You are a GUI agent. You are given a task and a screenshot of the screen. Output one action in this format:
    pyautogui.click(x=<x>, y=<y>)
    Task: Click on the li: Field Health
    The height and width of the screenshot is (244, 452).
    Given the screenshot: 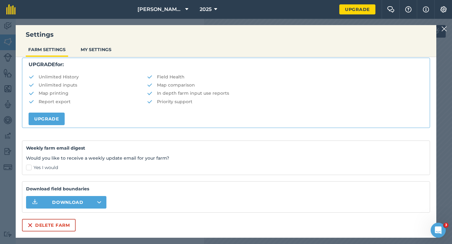 What is the action you would take?
    pyautogui.click(x=285, y=77)
    